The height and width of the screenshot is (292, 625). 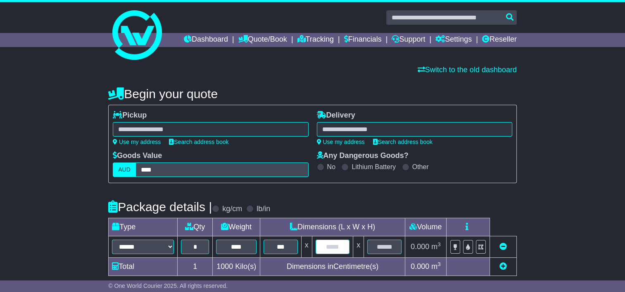 I want to click on label: Other, so click(x=421, y=167).